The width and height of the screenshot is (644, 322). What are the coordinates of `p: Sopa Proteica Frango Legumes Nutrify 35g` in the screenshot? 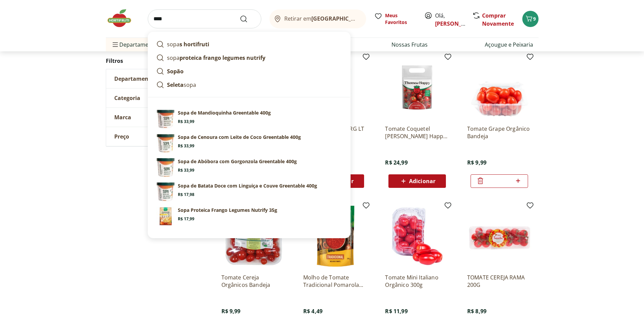 It's located at (228, 210).